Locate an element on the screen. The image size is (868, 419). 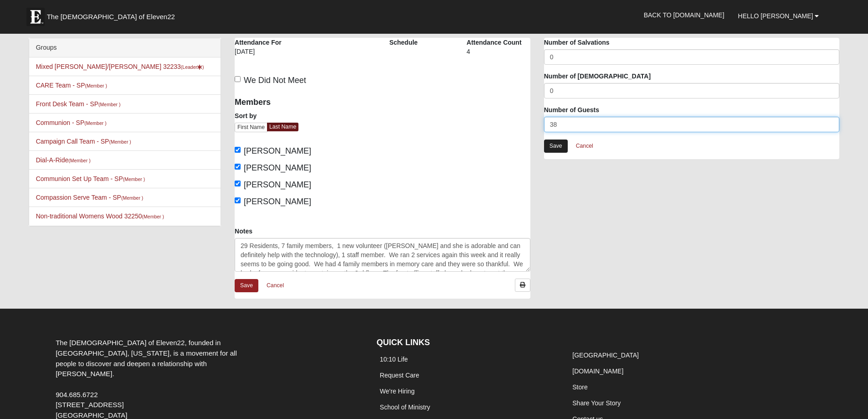
a: Front Desk Team - SP(Member ) is located at coordinates (78, 104).